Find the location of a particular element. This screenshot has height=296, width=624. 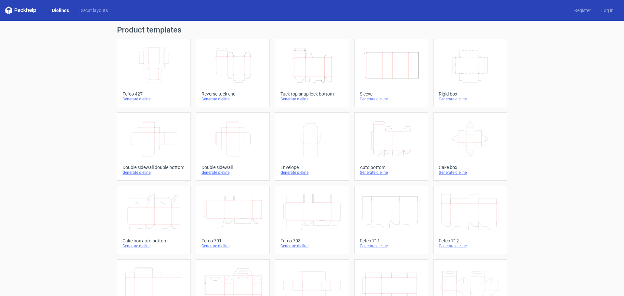

a: Fefco 712Generate dieline is located at coordinates (470, 220).